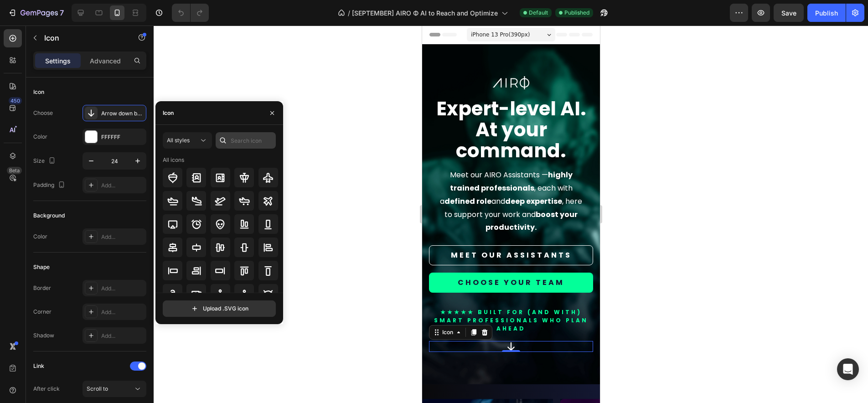 This screenshot has height=403, width=868. I want to click on p: ★★★★★ BUILT FOR (AND WITH) smart professionals who plan ahead, so click(89, 295).